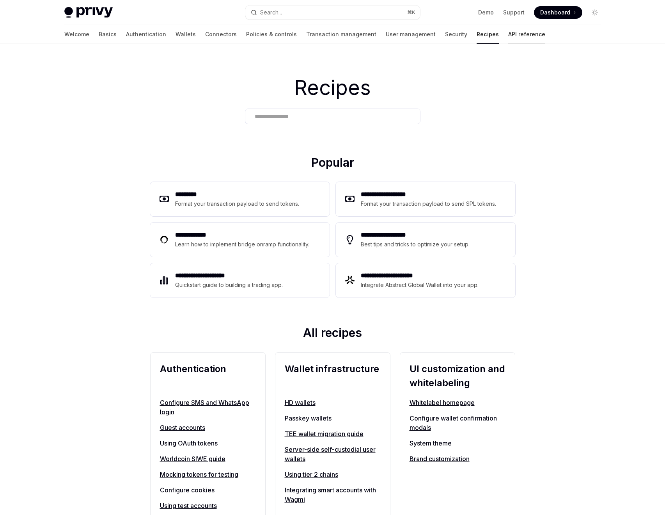  Describe the element at coordinates (333, 12) in the screenshot. I see `button: Open search` at that location.